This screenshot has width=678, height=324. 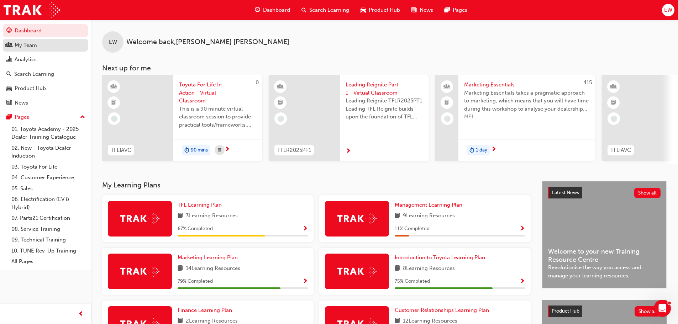 I want to click on span: Marketing Essentials, so click(x=527, y=85).